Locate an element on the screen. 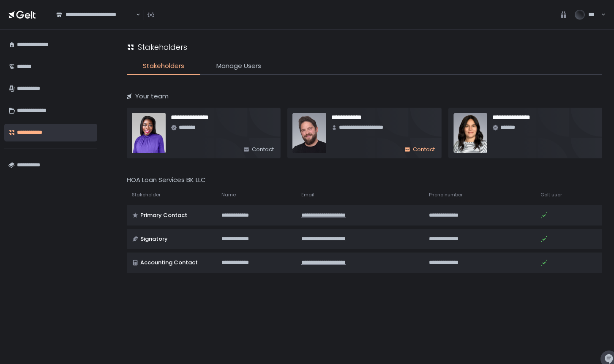  span: Primary Contact is located at coordinates (164, 215).